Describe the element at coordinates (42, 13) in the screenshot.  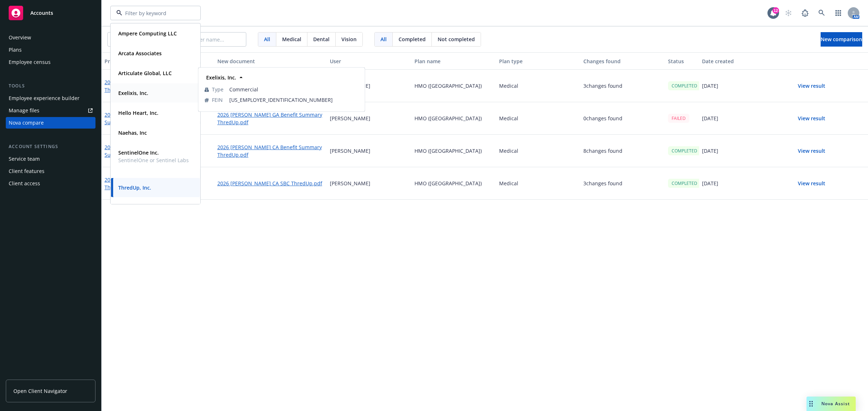
I see `span: Accounts` at that location.